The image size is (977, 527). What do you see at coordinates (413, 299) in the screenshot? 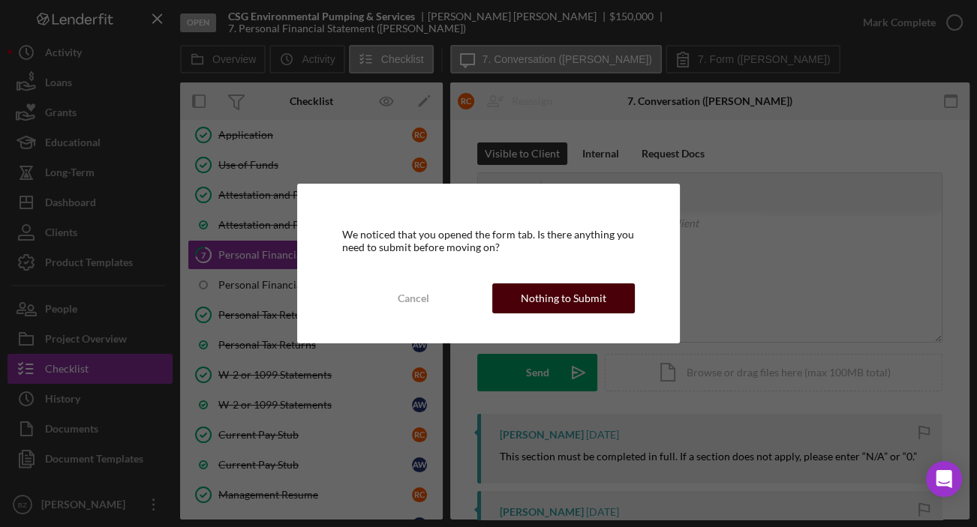
I see `div: Cancel` at bounding box center [413, 299].